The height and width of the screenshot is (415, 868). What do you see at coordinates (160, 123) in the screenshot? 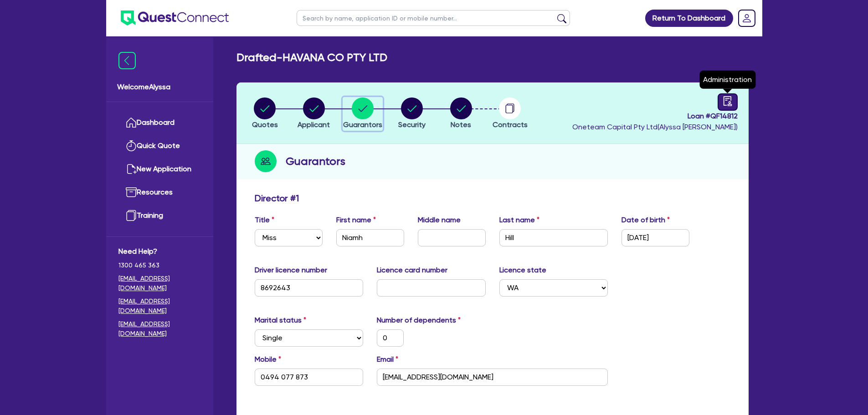
I see `a: Dashboard` at bounding box center [160, 123].